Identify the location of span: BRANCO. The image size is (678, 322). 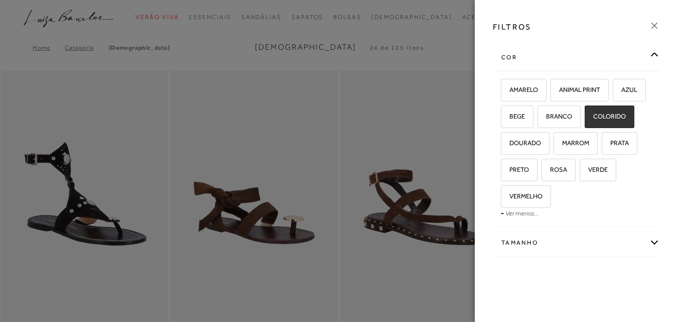
(555, 116).